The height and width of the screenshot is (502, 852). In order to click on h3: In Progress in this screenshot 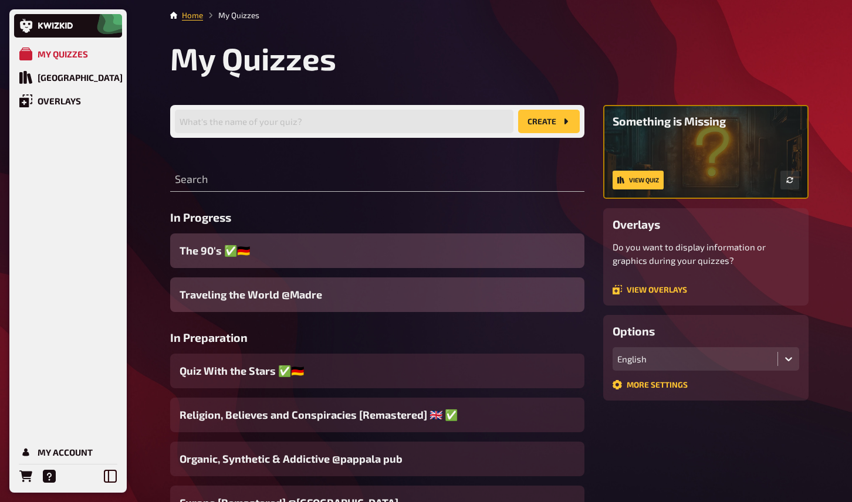, I will do `click(377, 217)`.